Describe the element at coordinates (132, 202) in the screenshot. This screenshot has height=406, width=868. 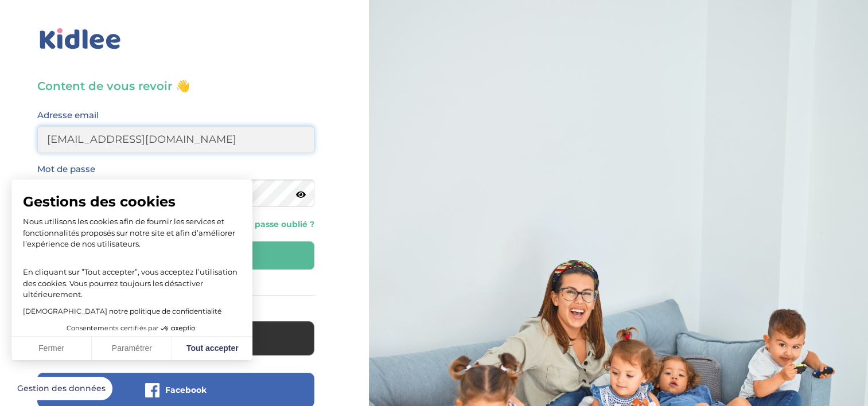
I see `span: Gestions des cookies` at that location.